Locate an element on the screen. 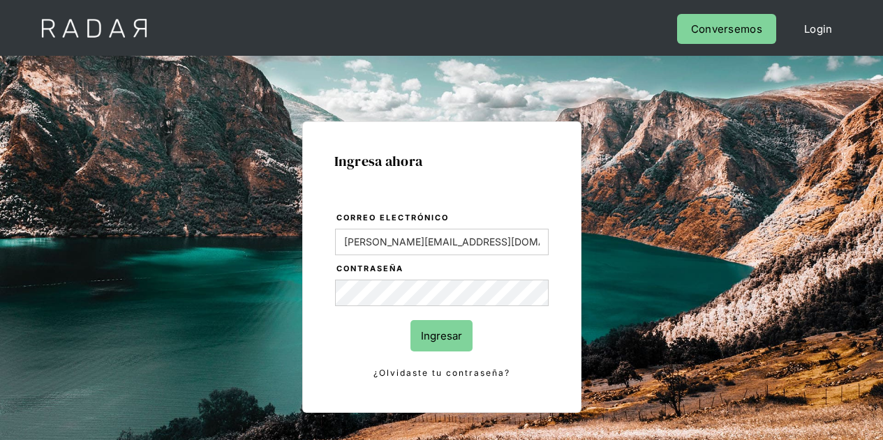 The image size is (883, 440). input: bruce@wayne.com is located at coordinates (442, 242).